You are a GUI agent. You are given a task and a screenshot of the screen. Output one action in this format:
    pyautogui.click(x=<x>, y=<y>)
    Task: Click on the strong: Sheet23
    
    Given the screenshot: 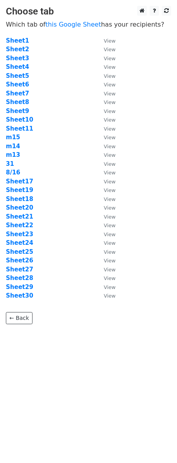 What is the action you would take?
    pyautogui.click(x=20, y=234)
    